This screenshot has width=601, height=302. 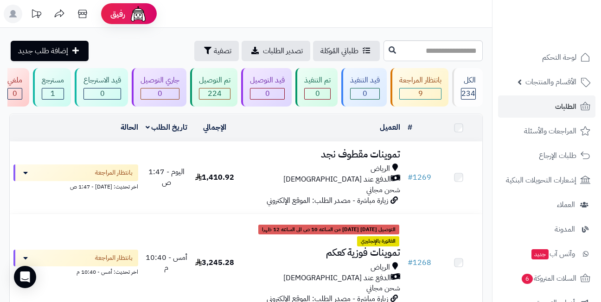 I want to click on a: جاري التوصيل 0, so click(x=159, y=87).